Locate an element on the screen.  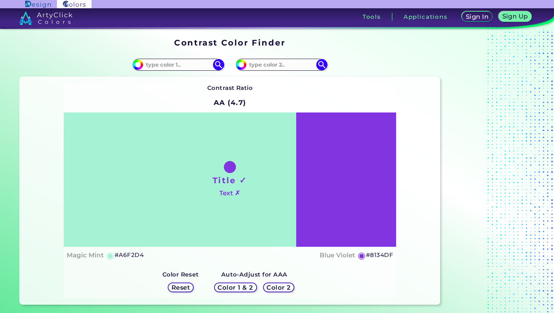
h5: Color 1 & 2 is located at coordinates (235, 288).